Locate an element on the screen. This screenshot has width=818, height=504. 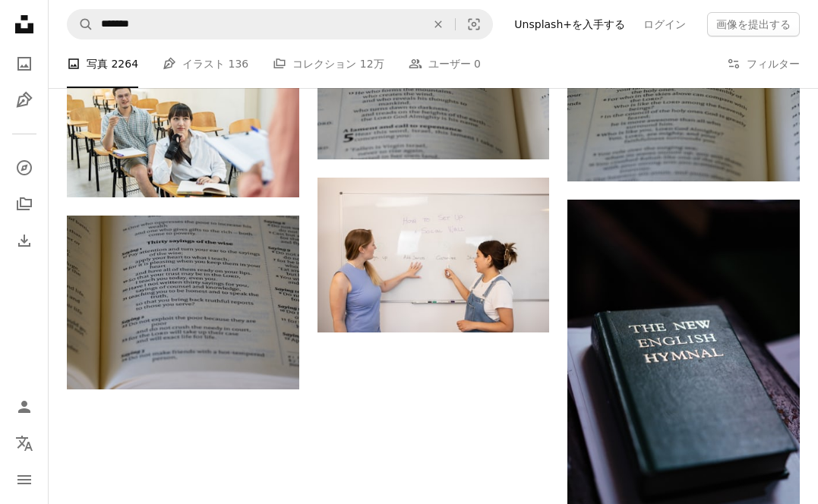
a: 緑の本は「新しい英語の賛美歌」を明らかにします。 is located at coordinates (684, 373).